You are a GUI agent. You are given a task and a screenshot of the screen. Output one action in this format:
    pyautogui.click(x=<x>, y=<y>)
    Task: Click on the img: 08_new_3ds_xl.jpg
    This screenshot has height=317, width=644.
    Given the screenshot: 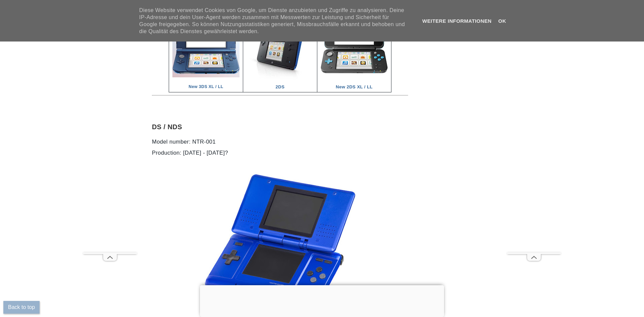 What is the action you would take?
    pyautogui.click(x=206, y=46)
    